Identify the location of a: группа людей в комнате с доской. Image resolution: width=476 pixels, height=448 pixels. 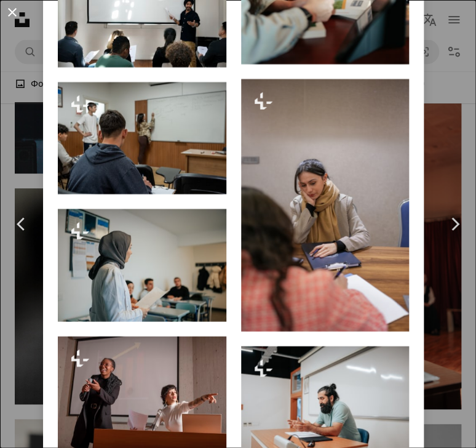
(142, 137).